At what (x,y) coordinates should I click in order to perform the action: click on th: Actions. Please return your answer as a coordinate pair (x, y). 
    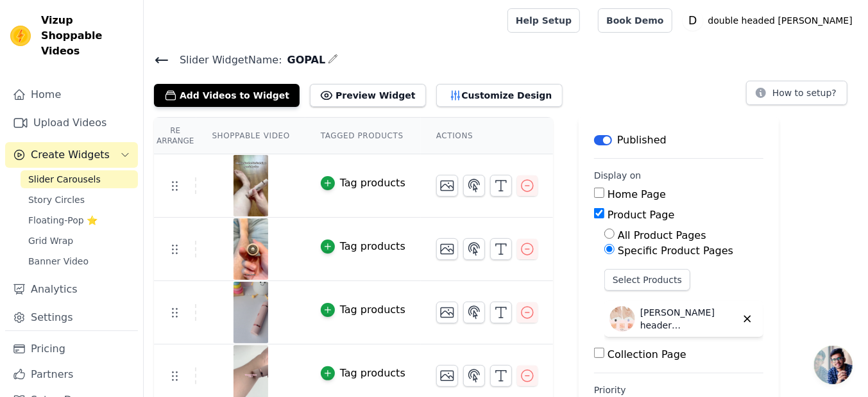
    Looking at the image, I should click on (487, 136).